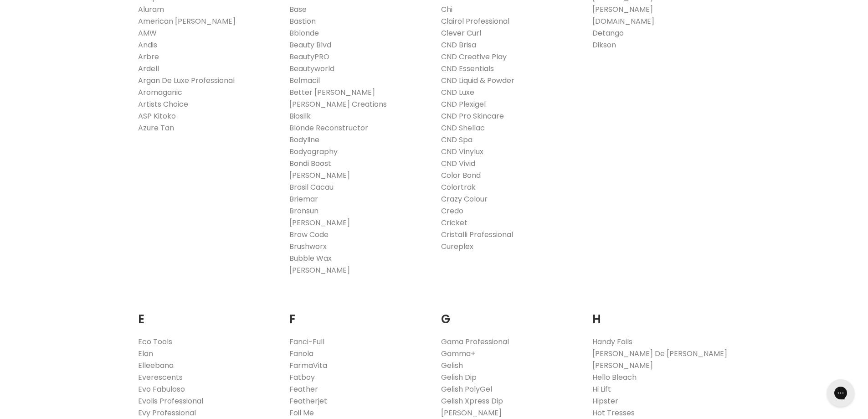  Describe the element at coordinates (147, 33) in the screenshot. I see `a: AMW` at that location.